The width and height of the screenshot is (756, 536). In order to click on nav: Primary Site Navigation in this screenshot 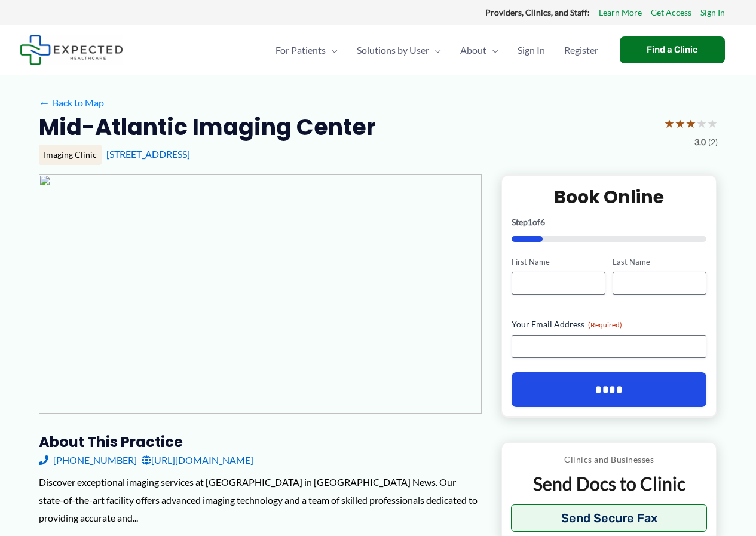, I will do `click(437, 50)`.